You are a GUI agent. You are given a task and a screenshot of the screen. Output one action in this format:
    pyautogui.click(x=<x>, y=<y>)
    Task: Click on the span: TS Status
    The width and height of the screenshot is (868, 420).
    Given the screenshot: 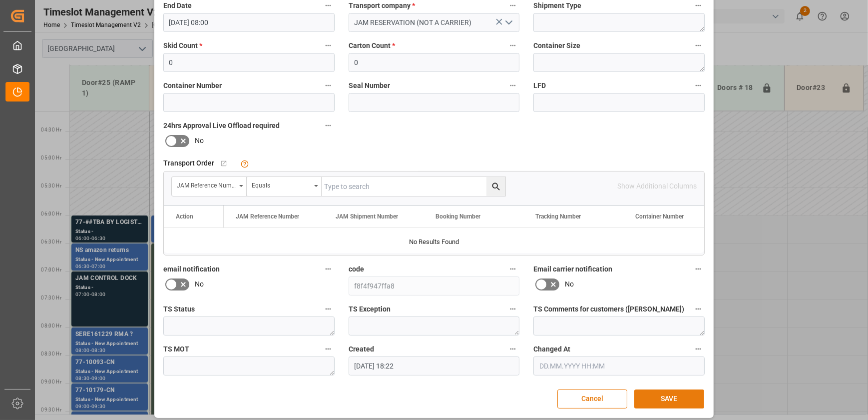 What is the action you would take?
    pyautogui.click(x=179, y=309)
    